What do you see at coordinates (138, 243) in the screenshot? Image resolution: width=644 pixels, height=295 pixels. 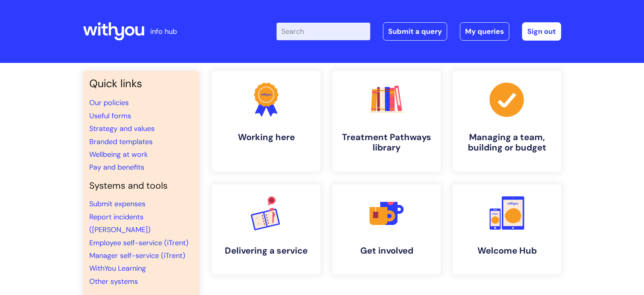 I see `a: Employee self-service (iTrent)` at bounding box center [138, 243].